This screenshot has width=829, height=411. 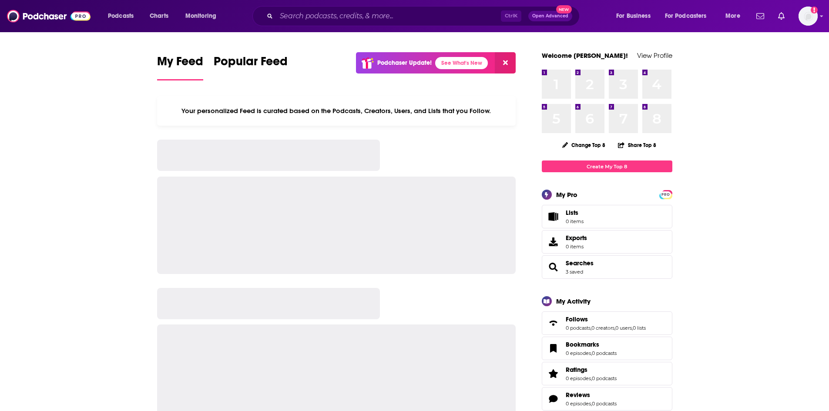 I want to click on a: 0 users, so click(x=624, y=328).